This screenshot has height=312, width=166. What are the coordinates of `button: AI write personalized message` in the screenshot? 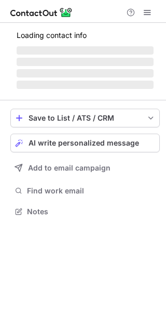 It's located at (85, 143).